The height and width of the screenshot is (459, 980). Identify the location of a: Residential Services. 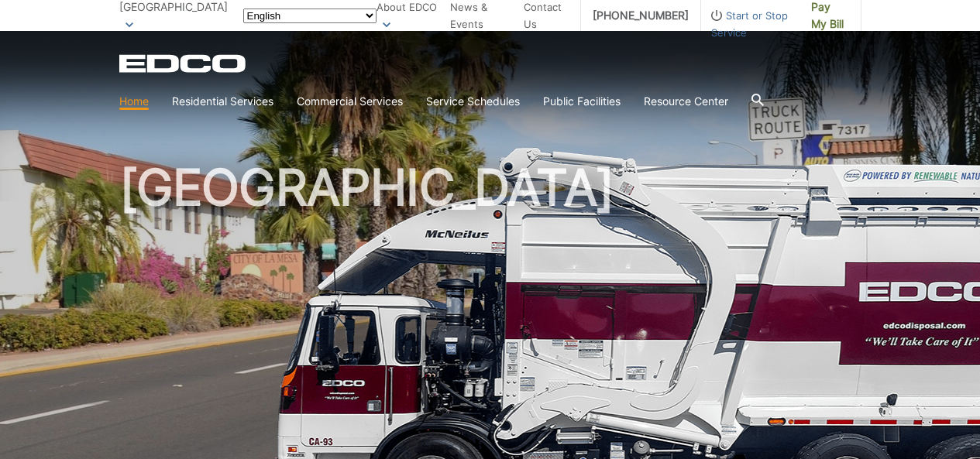
(223, 102).